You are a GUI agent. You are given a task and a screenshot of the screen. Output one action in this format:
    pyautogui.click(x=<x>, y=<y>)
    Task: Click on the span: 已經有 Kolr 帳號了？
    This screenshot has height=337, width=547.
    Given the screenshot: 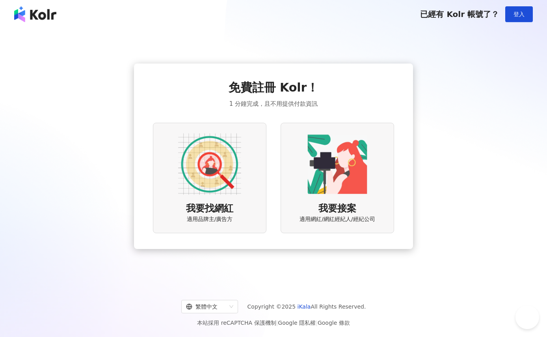 What is the action you would take?
    pyautogui.click(x=460, y=14)
    